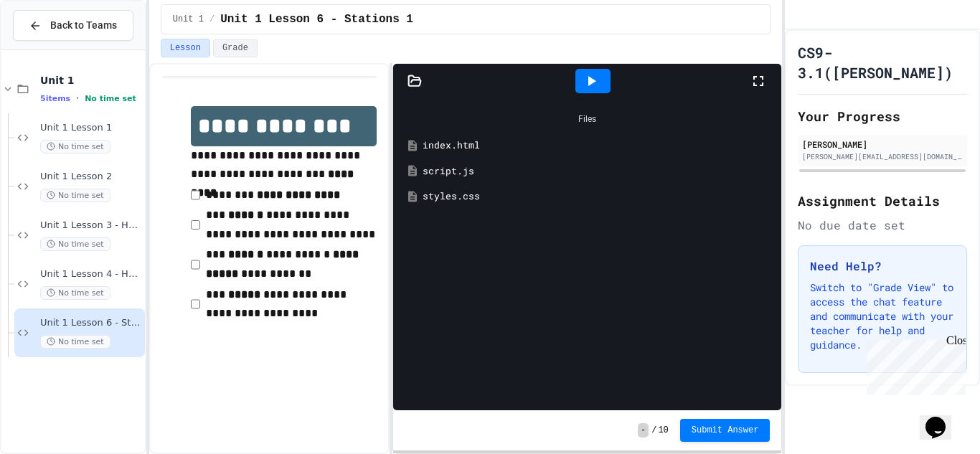 The image size is (980, 454). Describe the element at coordinates (55, 98) in the screenshot. I see `span: 5 items` at that location.